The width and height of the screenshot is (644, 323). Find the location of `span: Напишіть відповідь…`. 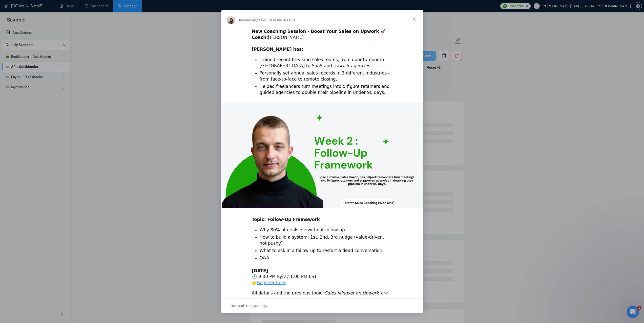

span: Напишіть відповідь… is located at coordinates (250, 306).